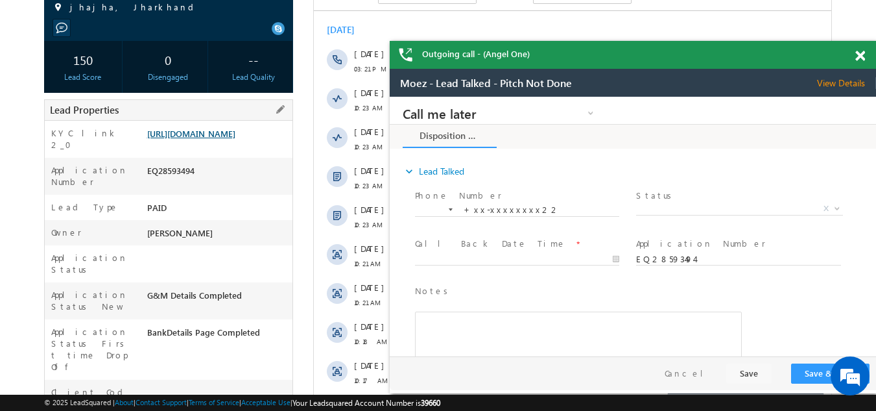  What do you see at coordinates (96, 14) in the screenshot?
I see `span: Moez - Lead Talked - Pitch Not Done` at bounding box center [96, 14].